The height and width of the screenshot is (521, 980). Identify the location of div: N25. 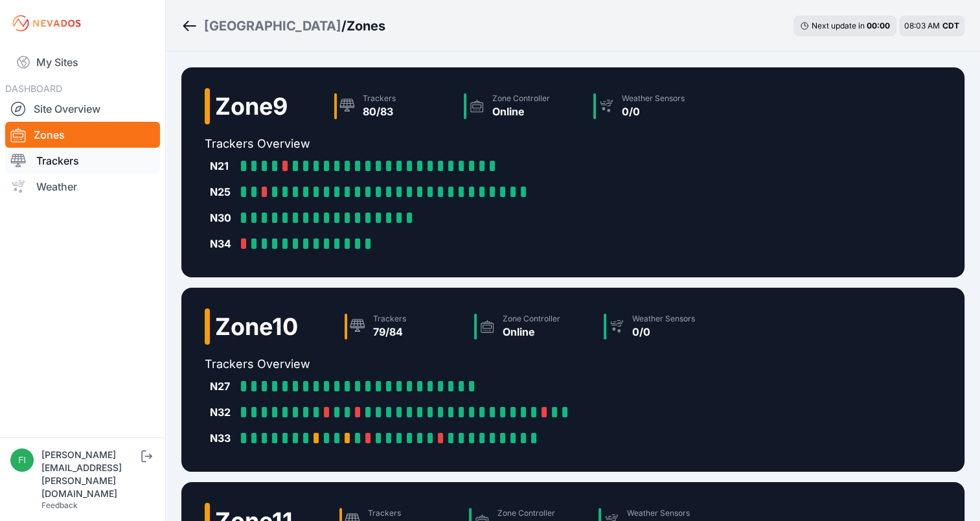
(223, 192).